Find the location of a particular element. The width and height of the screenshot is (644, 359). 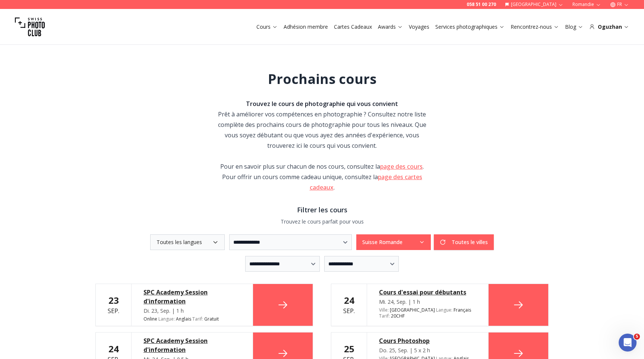

span: Français is located at coordinates (462, 311).